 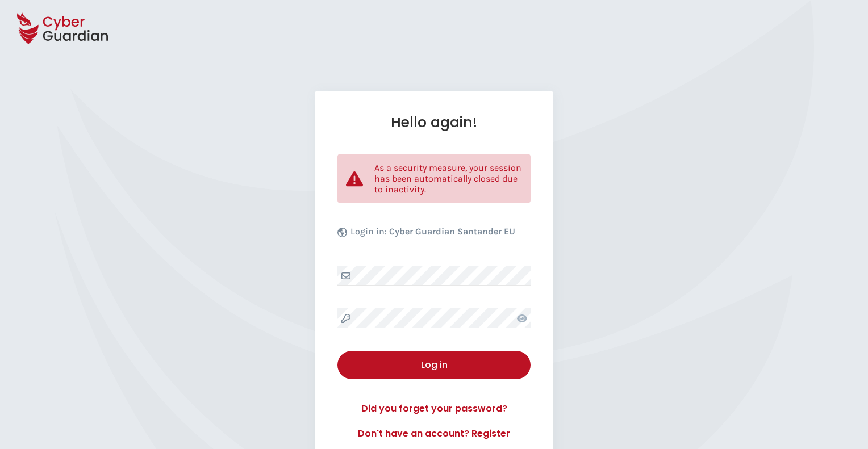 I want to click on a: Did you forget your password?, so click(x=434, y=409).